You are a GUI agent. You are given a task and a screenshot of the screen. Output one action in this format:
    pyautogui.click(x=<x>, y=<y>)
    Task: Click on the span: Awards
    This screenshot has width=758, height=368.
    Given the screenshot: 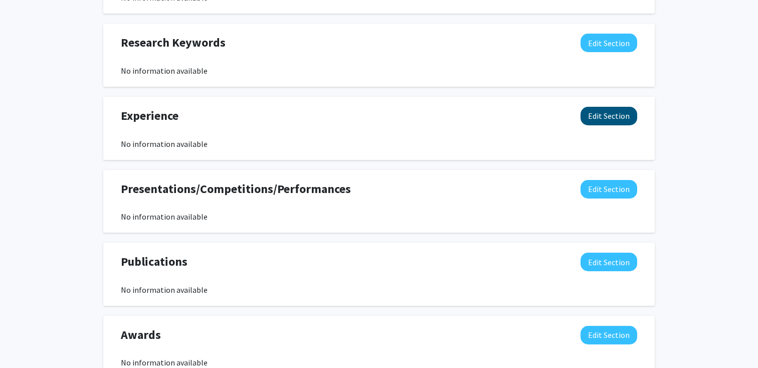 What is the action you would take?
    pyautogui.click(x=141, y=335)
    